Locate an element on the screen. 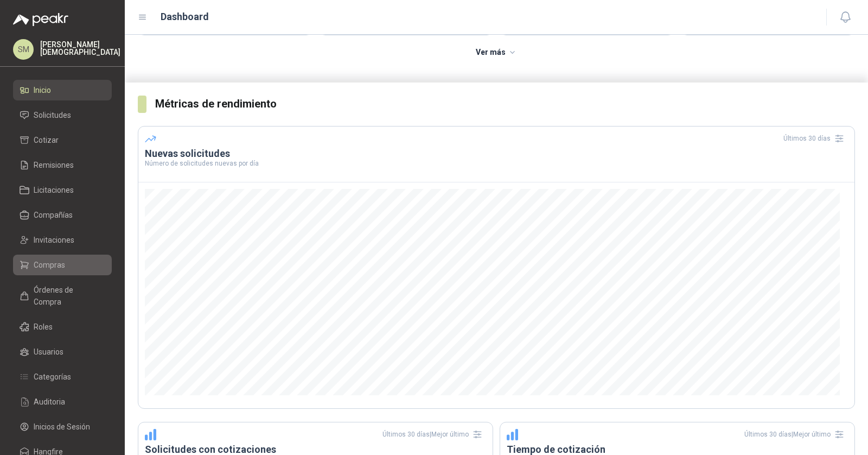 The width and height of the screenshot is (868, 455). a: Auditoria is located at coordinates (62, 402).